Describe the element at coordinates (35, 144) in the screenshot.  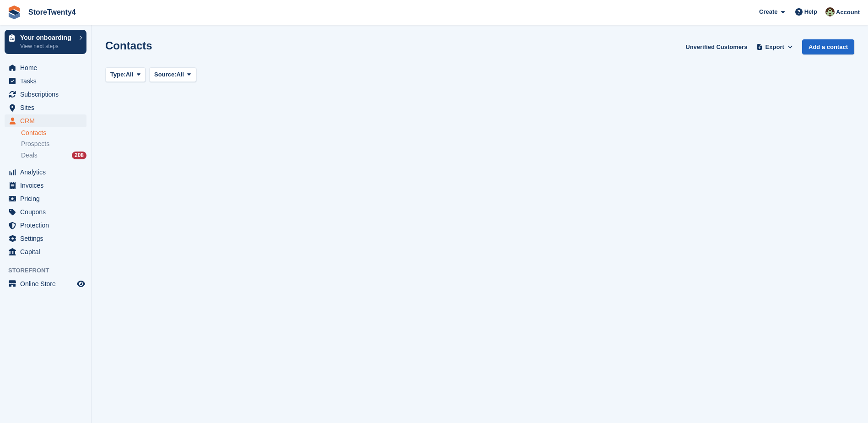
I see `span: Prospects` at that location.